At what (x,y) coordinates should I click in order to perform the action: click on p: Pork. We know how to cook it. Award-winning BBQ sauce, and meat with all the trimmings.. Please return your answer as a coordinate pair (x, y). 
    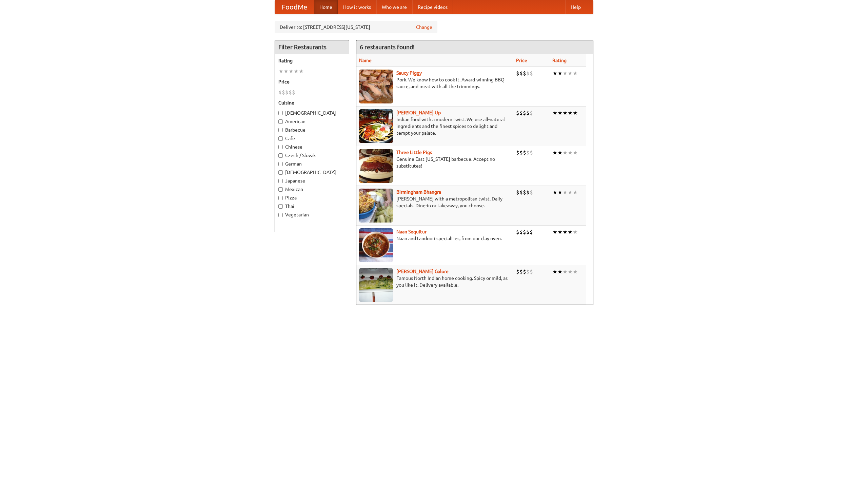
    Looking at the image, I should click on (435, 83).